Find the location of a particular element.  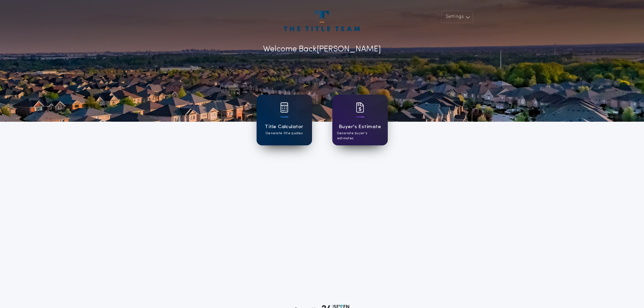

a: card iconTitle CalculatorGenerate title quotes is located at coordinates (285, 120).